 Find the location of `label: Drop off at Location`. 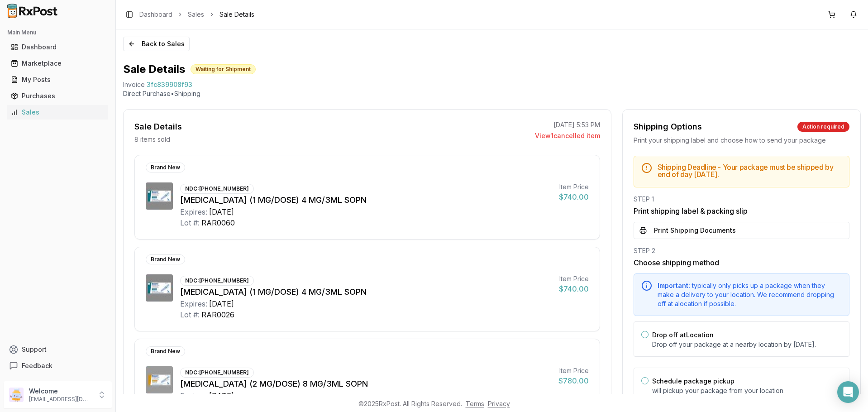

label: Drop off at Location is located at coordinates (683, 335).